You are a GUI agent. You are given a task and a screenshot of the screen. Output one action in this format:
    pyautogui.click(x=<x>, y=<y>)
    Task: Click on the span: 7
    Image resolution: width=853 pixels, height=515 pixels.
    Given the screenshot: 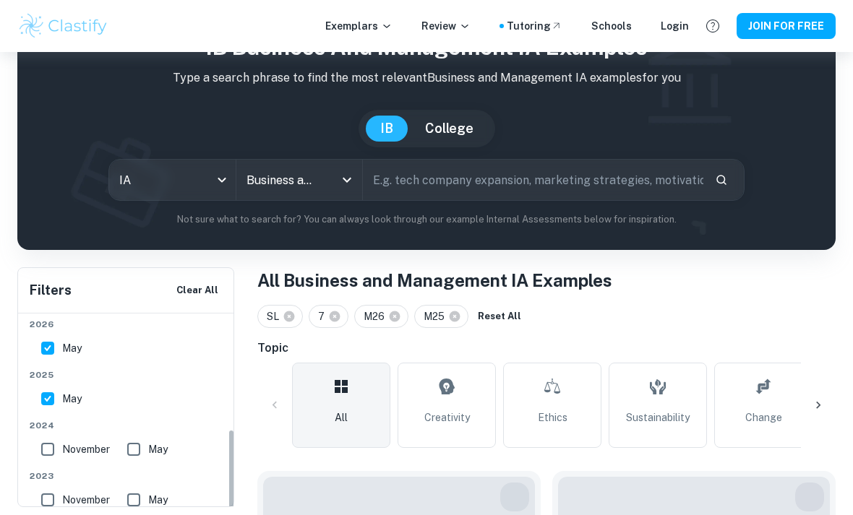 What is the action you would take?
    pyautogui.click(x=324, y=316)
    